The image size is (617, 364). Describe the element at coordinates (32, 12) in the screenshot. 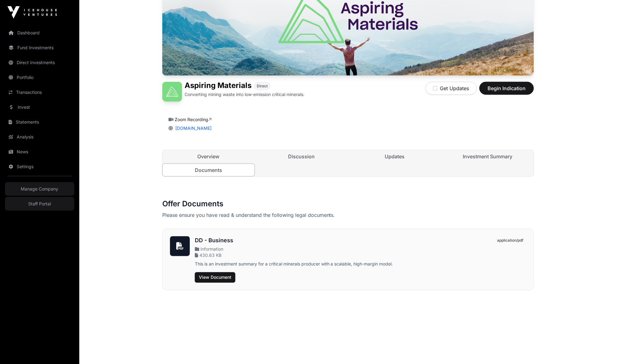

I see `img: Icehouse Ventures Logo` at that location.